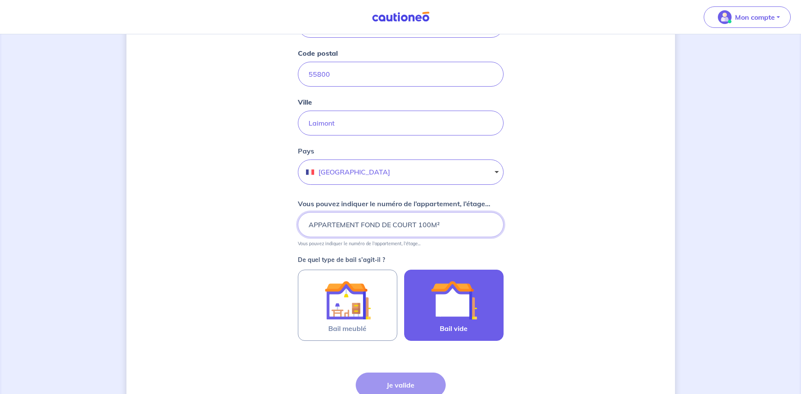 The image size is (801, 394). Describe the element at coordinates (755, 17) in the screenshot. I see `p: Mon compte` at that location.